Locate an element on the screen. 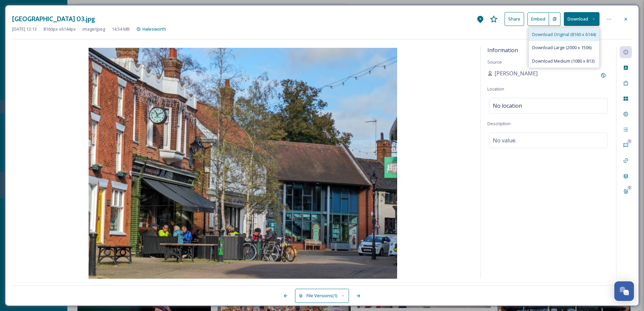 The image size is (644, 311). button: Open Chat is located at coordinates (624, 291).